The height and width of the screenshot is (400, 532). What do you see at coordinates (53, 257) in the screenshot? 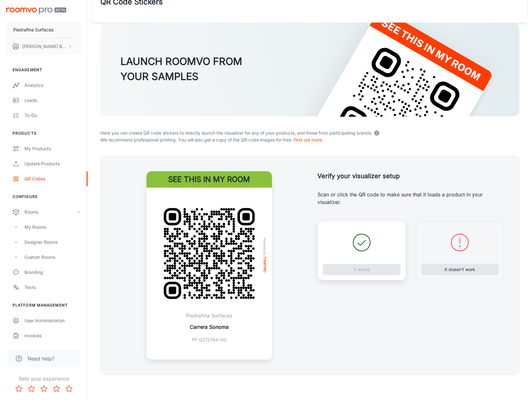
I see `div: Custom Rooms` at bounding box center [53, 257].